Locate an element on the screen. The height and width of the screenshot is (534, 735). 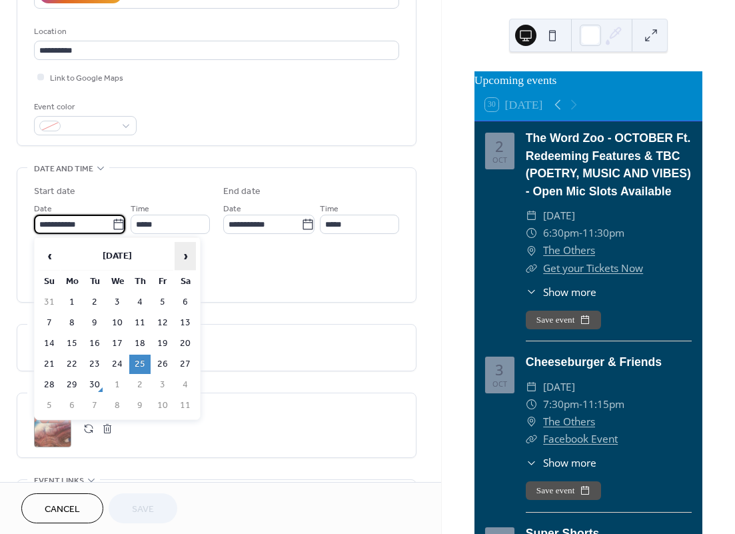
div: Event color is located at coordinates (84, 107).